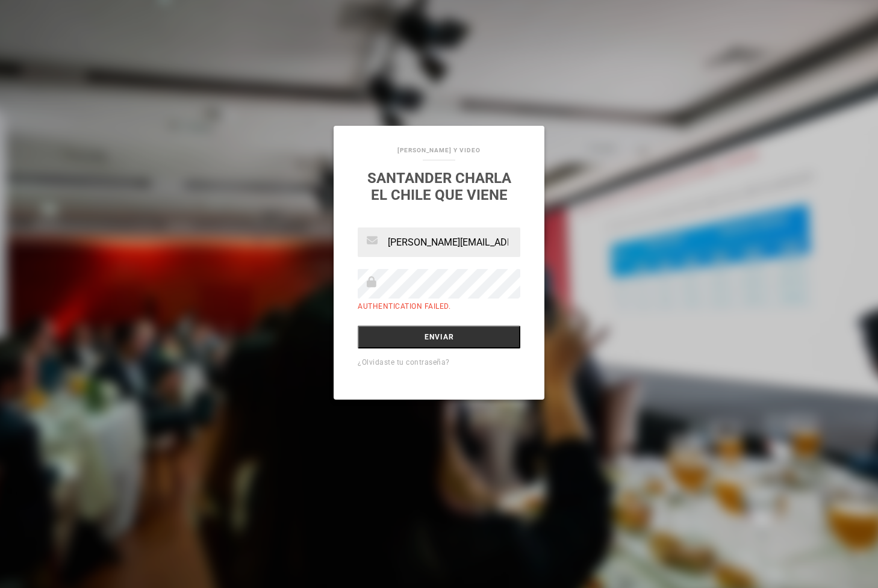 The image size is (878, 588). I want to click on a: SANTANDER Charla el Chile que viene, so click(439, 187).